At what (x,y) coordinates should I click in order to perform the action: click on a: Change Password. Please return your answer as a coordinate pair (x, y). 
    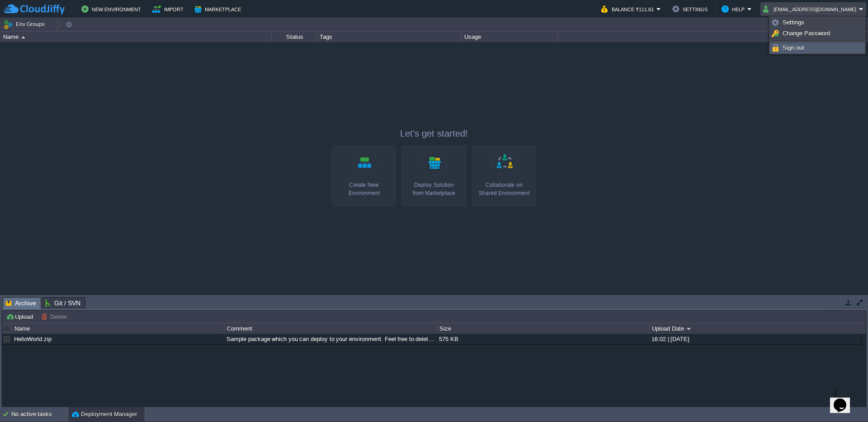
    Looking at the image, I should click on (817, 34).